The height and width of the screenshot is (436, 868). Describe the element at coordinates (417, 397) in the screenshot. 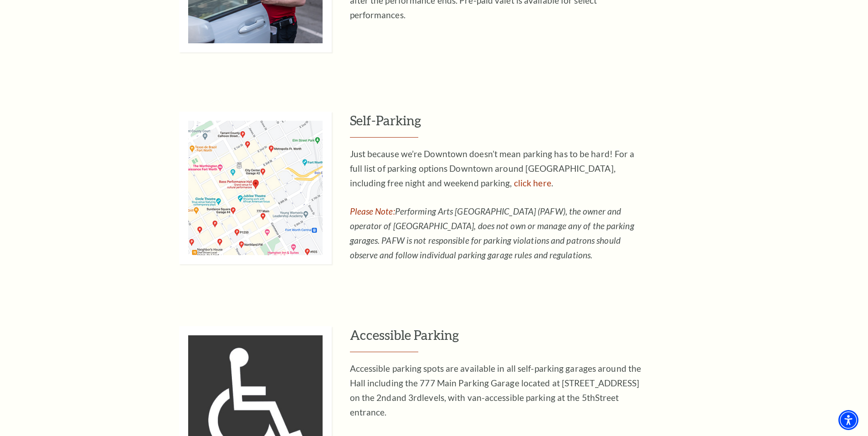

I see `sup: rd` at that location.